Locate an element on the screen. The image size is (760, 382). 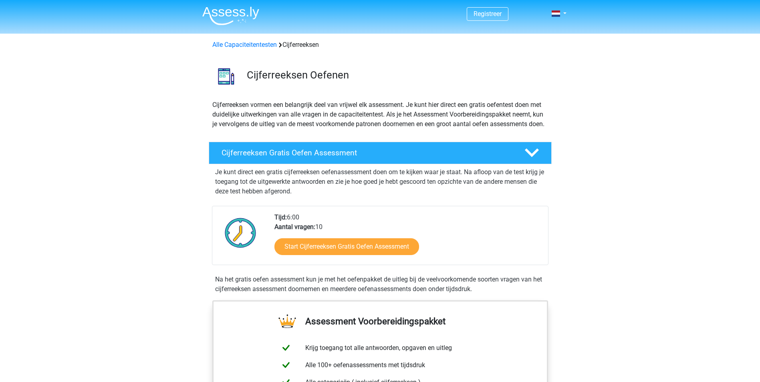
h4: Cijferreeksen Gratis Oefen Assessment is located at coordinates (367, 153).